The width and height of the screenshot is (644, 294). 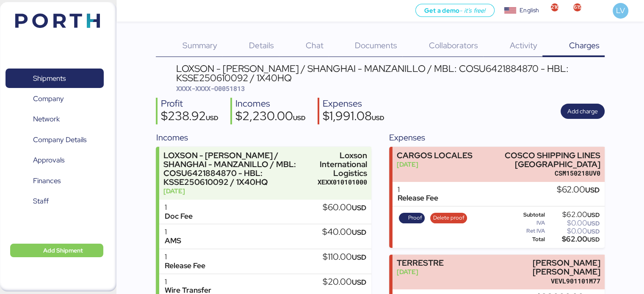 I want to click on span: Shipments, so click(x=49, y=78).